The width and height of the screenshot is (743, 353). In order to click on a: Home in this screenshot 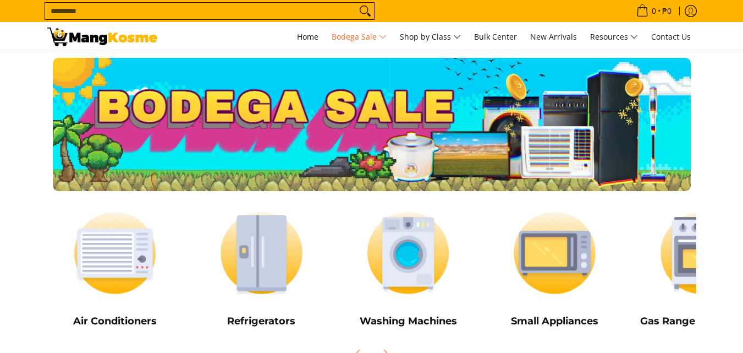, I will do `click(308, 37)`.